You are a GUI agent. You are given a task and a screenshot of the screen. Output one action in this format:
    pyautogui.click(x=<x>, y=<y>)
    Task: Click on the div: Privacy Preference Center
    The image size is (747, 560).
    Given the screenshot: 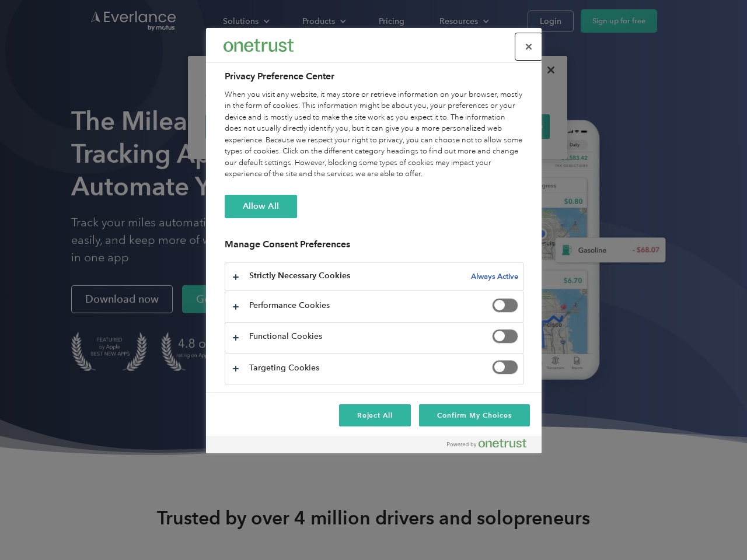 What is the action you would take?
    pyautogui.click(x=374, y=241)
    